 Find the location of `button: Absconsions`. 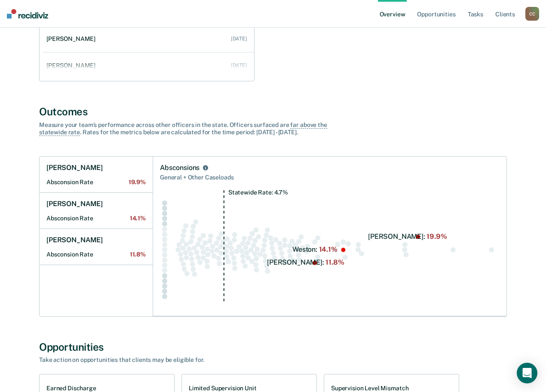

button: Absconsions is located at coordinates (205, 168).